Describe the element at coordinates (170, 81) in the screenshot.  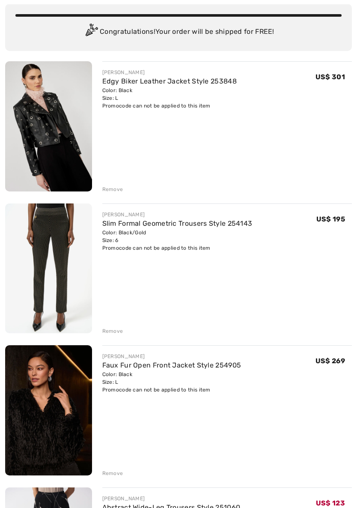
I see `a: Edgy Biker Leather Jacket Style 253848` at that location.